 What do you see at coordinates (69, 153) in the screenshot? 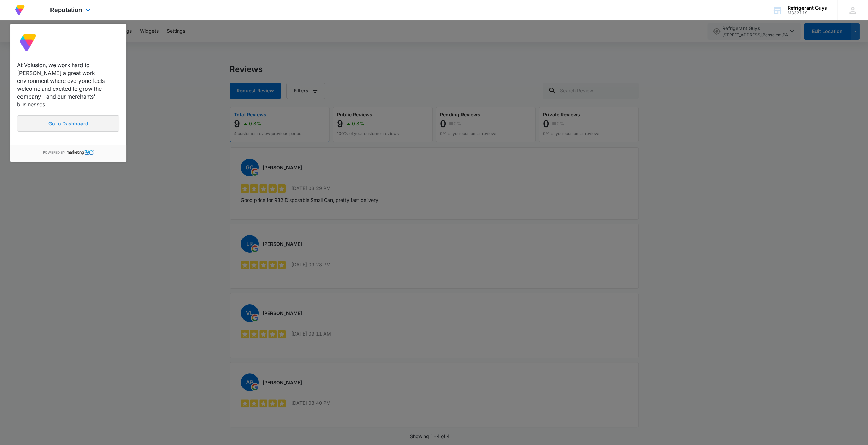
I see `div: Powered by` at bounding box center [69, 153].